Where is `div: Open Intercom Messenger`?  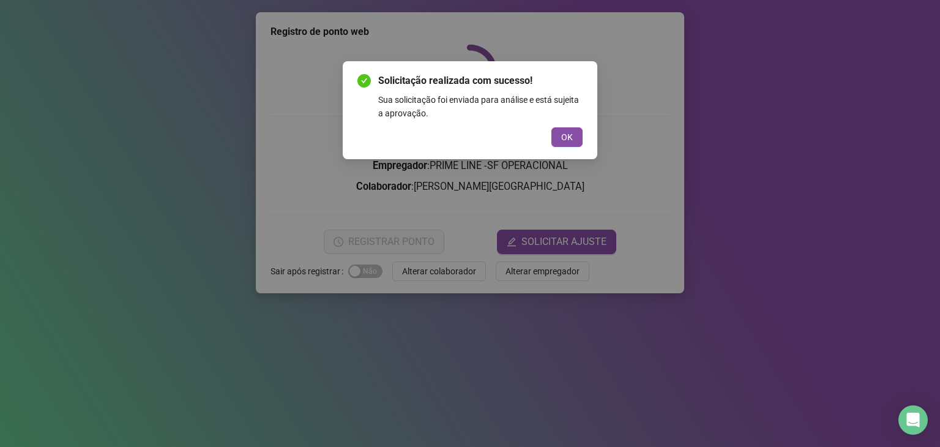 div: Open Intercom Messenger is located at coordinates (913, 420).